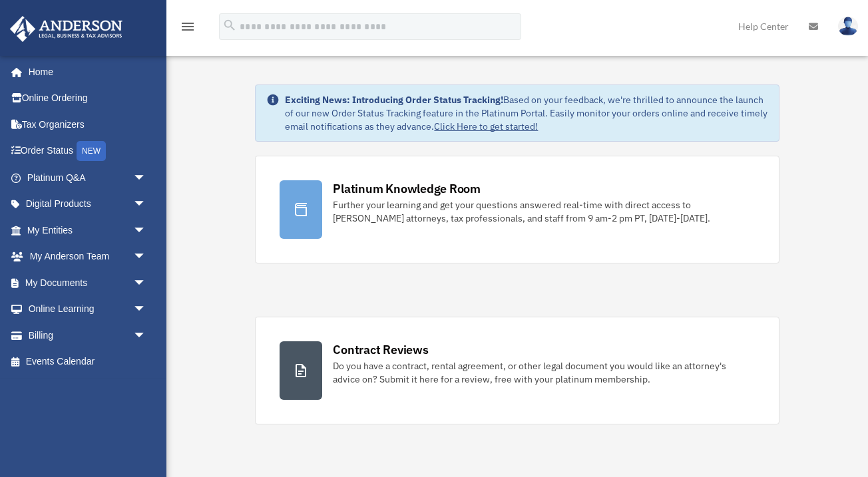 The height and width of the screenshot is (477, 868). I want to click on a: Home, so click(84, 72).